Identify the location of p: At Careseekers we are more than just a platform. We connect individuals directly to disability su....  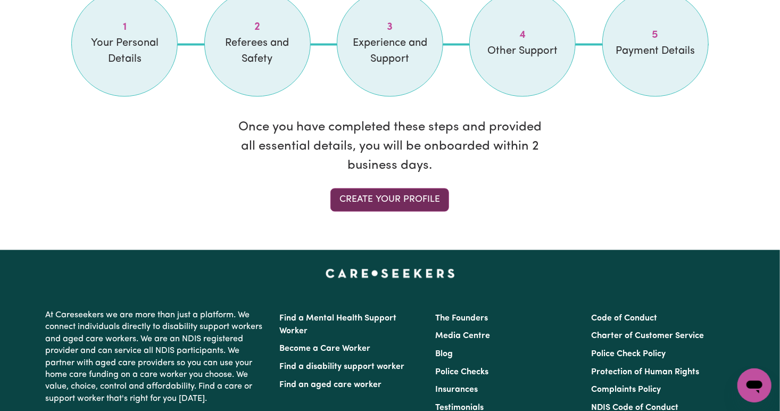
(156, 357).